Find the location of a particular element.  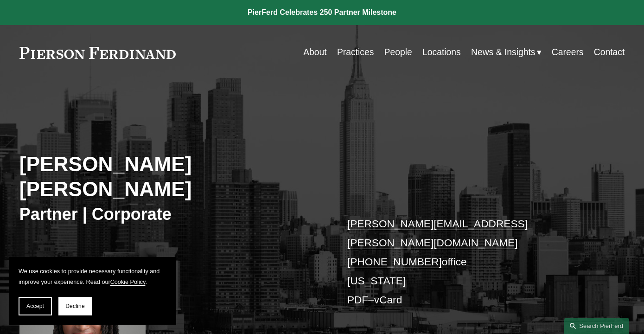

a: folder dropdown is located at coordinates (506, 53).